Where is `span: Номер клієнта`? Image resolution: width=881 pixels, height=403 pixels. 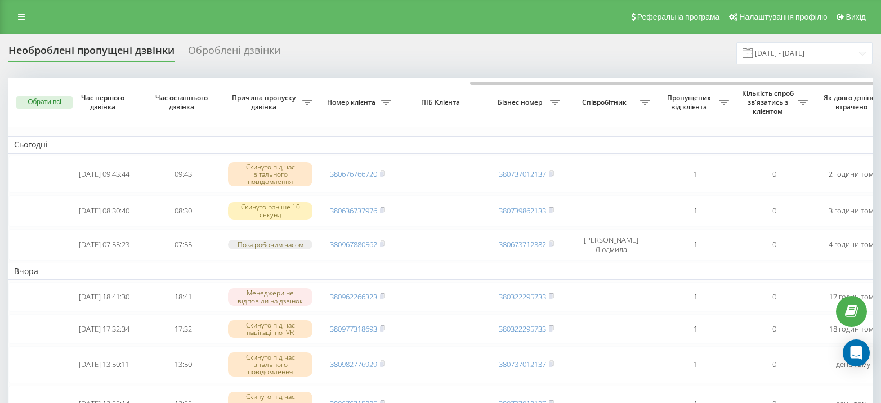
span: Номер клієнта is located at coordinates (352, 102).